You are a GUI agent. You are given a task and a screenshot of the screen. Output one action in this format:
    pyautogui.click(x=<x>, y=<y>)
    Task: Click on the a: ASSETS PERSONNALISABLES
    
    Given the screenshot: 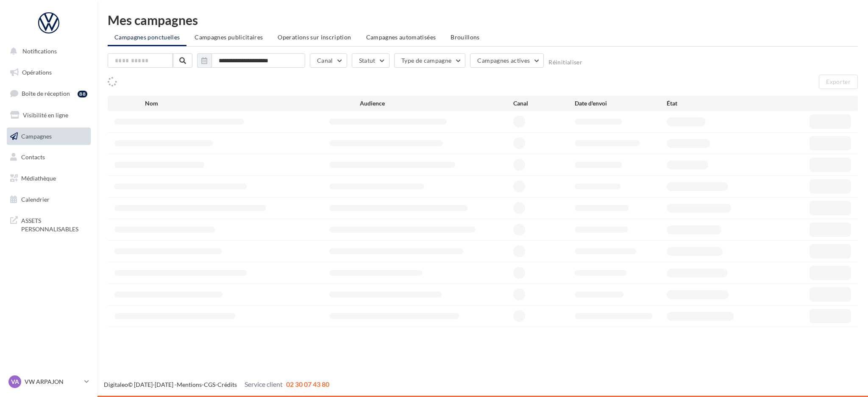 What is the action you would take?
    pyautogui.click(x=49, y=224)
    